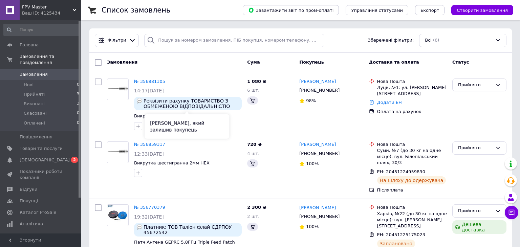  What do you see at coordinates (291, 10) in the screenshot?
I see `span: Завантажити звіт по пром-оплаті` at bounding box center [291, 10].